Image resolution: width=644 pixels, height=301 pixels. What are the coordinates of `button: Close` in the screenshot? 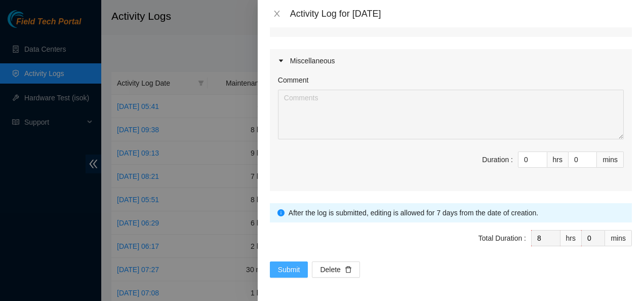 It's located at (277, 14).